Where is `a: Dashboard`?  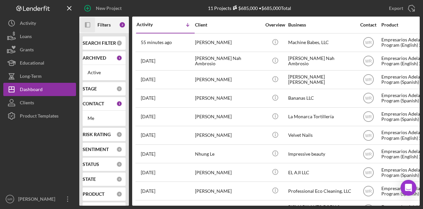
a: Dashboard is located at coordinates (40, 89).